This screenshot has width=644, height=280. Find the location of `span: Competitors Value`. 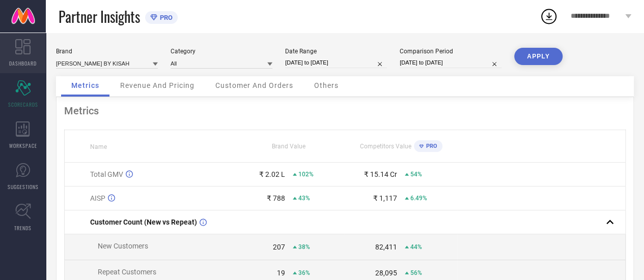

span: Competitors Value is located at coordinates (385, 146).